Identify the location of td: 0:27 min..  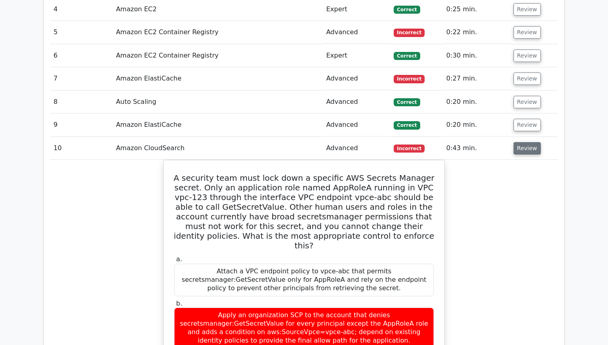
(477, 78).